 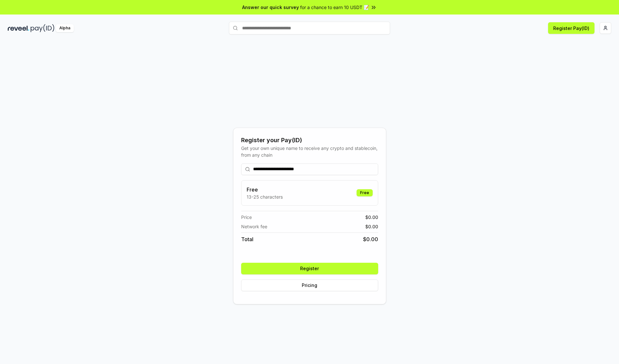 I want to click on div: Free, so click(x=365, y=193).